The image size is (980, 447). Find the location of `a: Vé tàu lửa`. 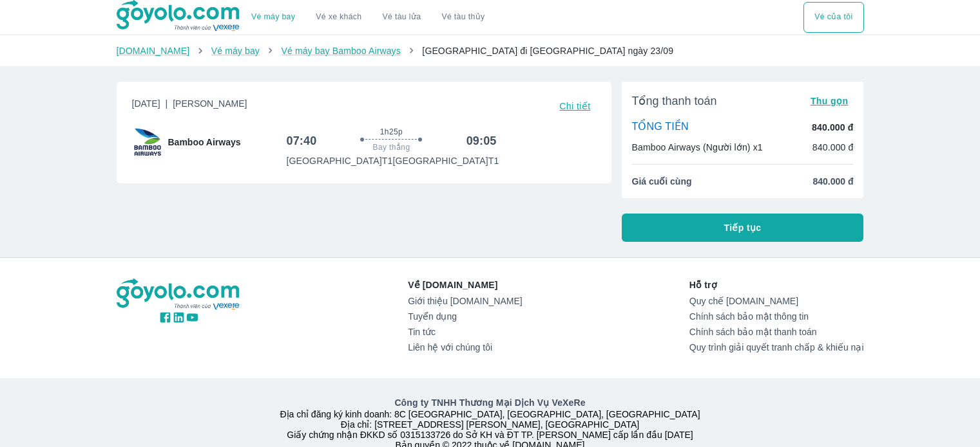

a: Vé tàu lửa is located at coordinates (402, 17).